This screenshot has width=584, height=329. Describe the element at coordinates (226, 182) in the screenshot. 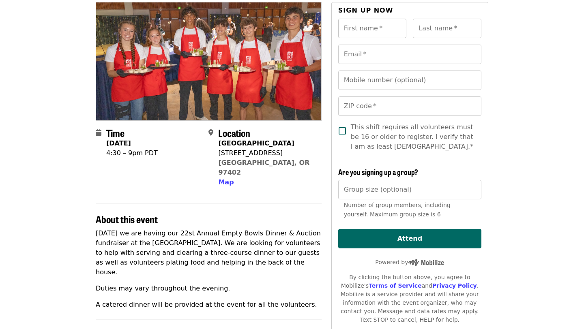

I see `button: Map` at that location.